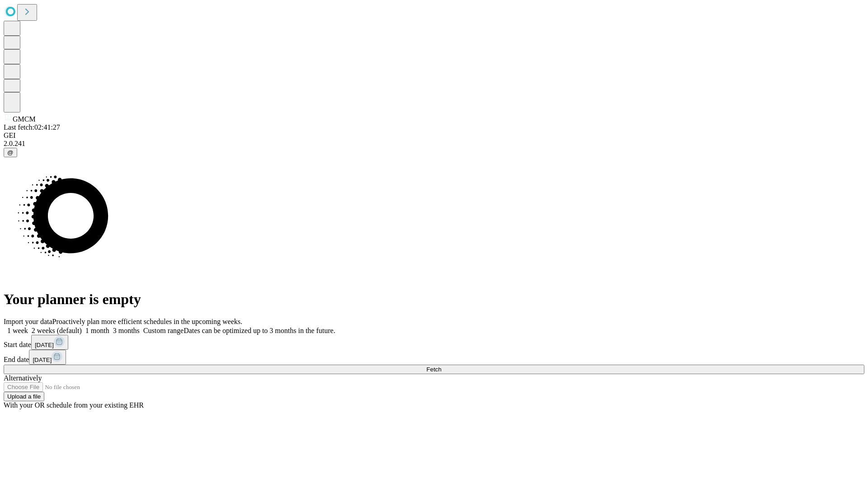  What do you see at coordinates (434, 136) in the screenshot?
I see `div: GEI` at bounding box center [434, 136].